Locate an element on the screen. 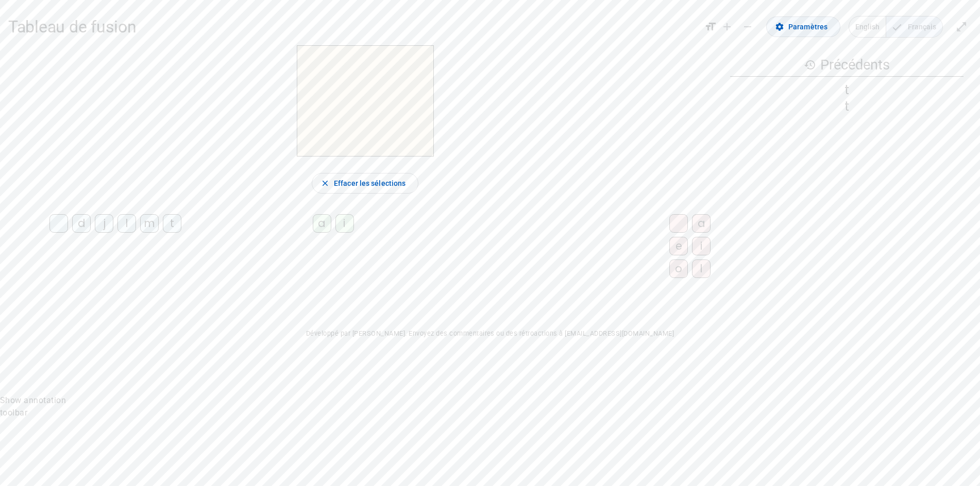  div: e is located at coordinates (678, 246).